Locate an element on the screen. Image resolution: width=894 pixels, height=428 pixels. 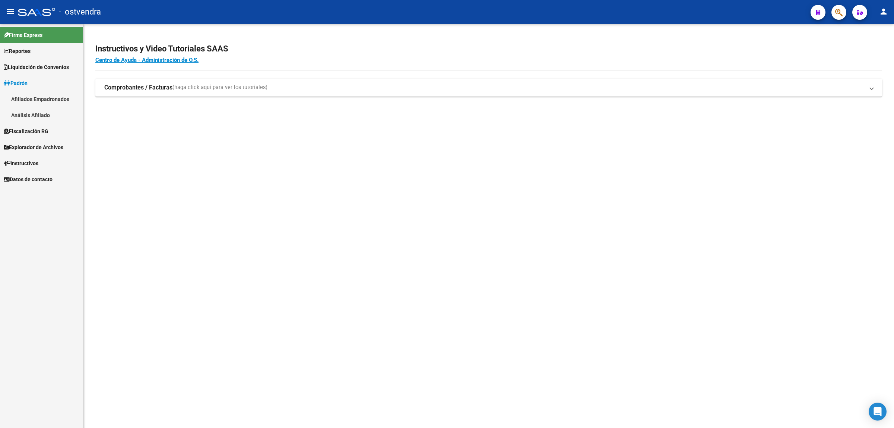
div: Open Intercom Messenger is located at coordinates (878, 411).